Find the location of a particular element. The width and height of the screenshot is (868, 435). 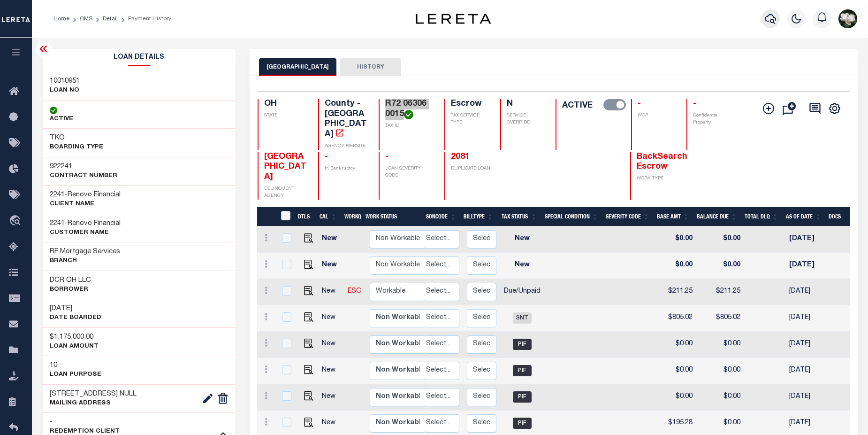

a: 2081 is located at coordinates (461, 157).